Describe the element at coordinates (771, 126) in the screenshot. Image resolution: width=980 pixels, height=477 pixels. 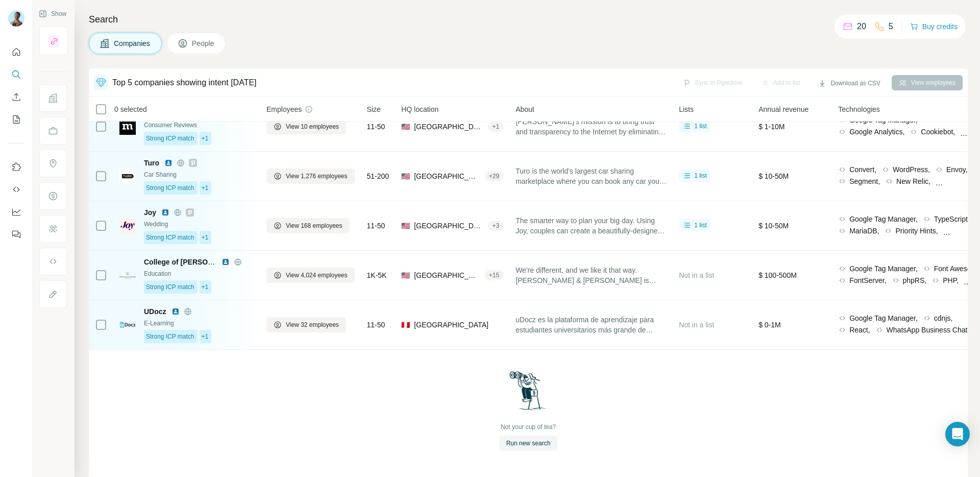
I see `span: $ 1-10M` at that location.